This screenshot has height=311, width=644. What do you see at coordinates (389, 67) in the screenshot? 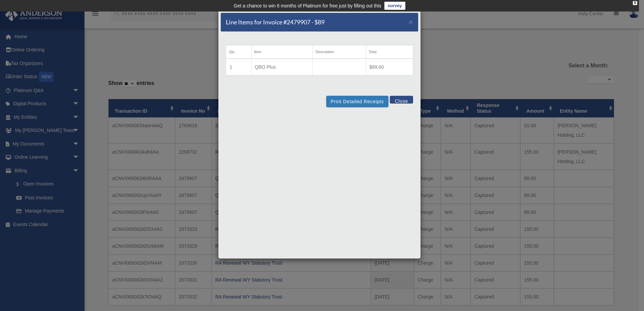
I see `td: $89.00` at bounding box center [389, 67].